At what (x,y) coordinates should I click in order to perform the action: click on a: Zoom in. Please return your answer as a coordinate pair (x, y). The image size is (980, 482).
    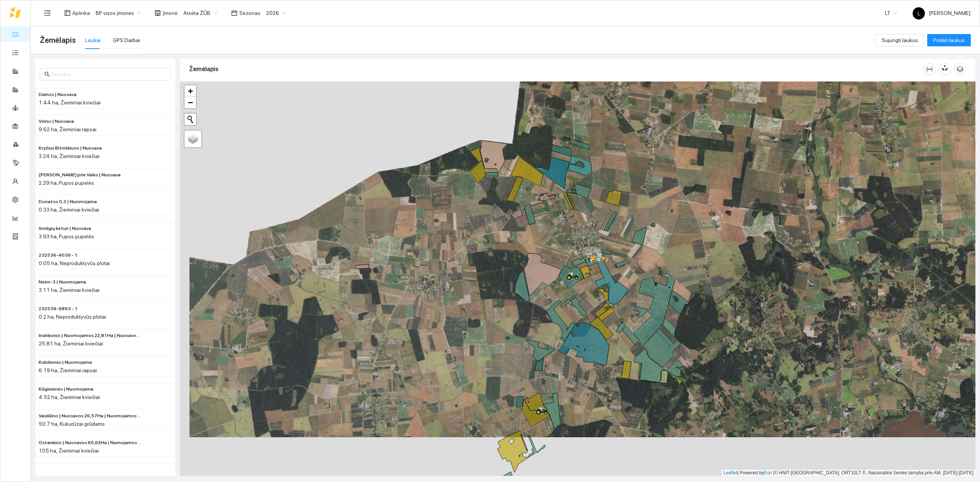
    Looking at the image, I should click on (190, 91).